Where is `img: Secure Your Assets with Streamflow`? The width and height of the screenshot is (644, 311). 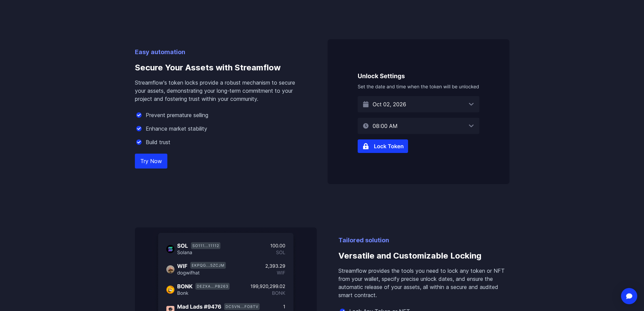
img: Secure Your Assets with Streamflow is located at coordinates (418, 112).